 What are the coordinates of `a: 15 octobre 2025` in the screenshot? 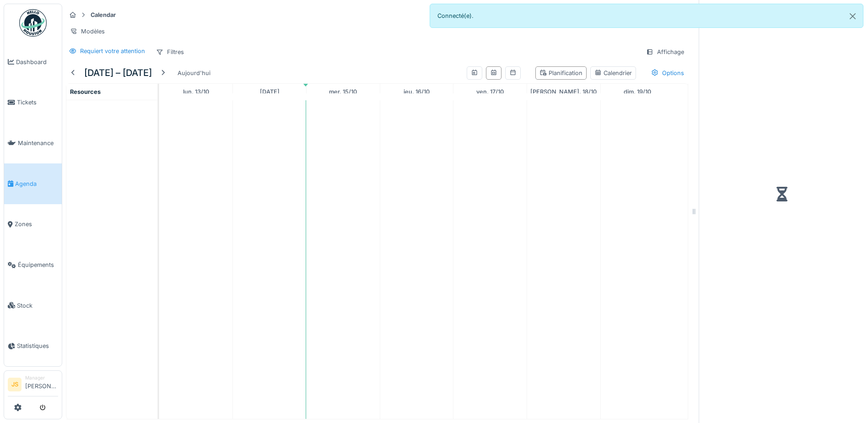 It's located at (343, 91).